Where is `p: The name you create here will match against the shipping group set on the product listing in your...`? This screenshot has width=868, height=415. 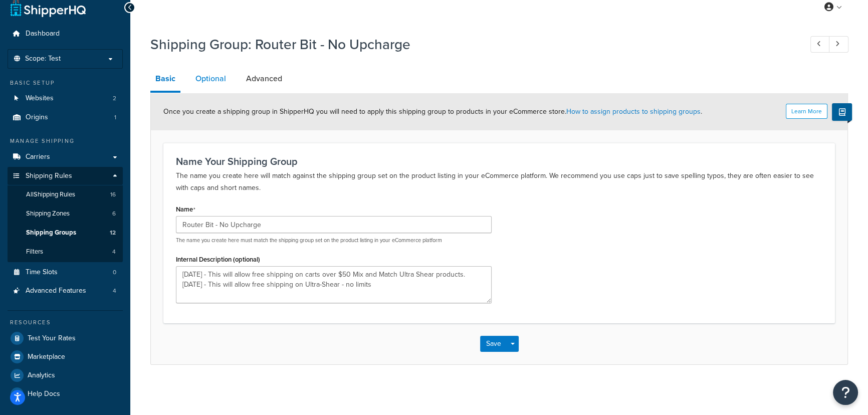
p: The name you create here will match against the shipping group set on the product listing in your... is located at coordinates (499, 182).